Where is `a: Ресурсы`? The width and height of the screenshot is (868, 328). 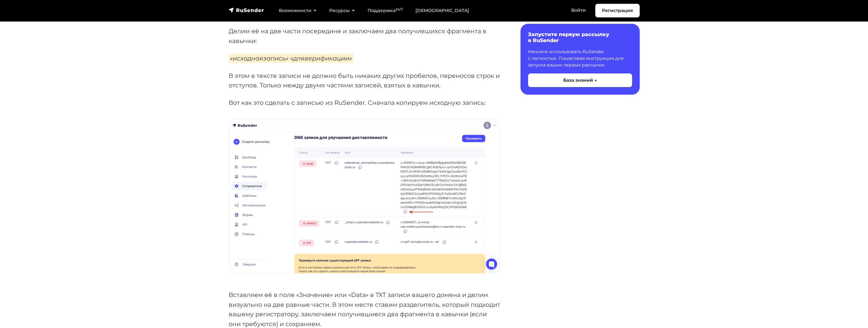 a: Ресурсы is located at coordinates (342, 10).